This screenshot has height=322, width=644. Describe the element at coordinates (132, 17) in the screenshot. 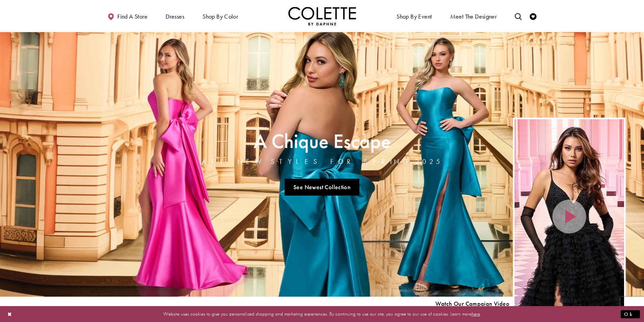

I see `span: Find a store` at that location.